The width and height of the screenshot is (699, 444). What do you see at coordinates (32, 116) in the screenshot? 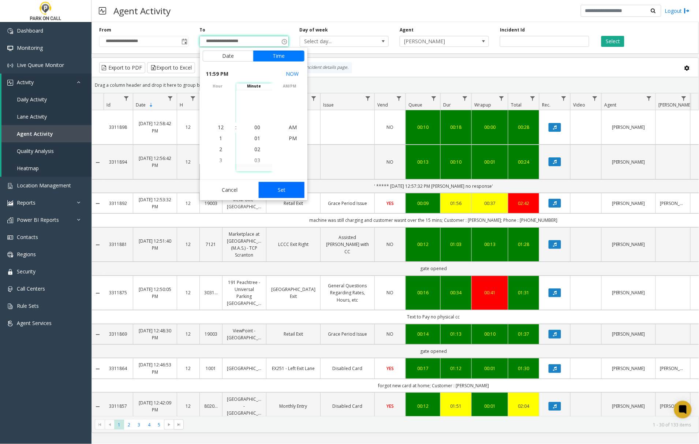
I see `span: Lane Activity` at bounding box center [32, 116].